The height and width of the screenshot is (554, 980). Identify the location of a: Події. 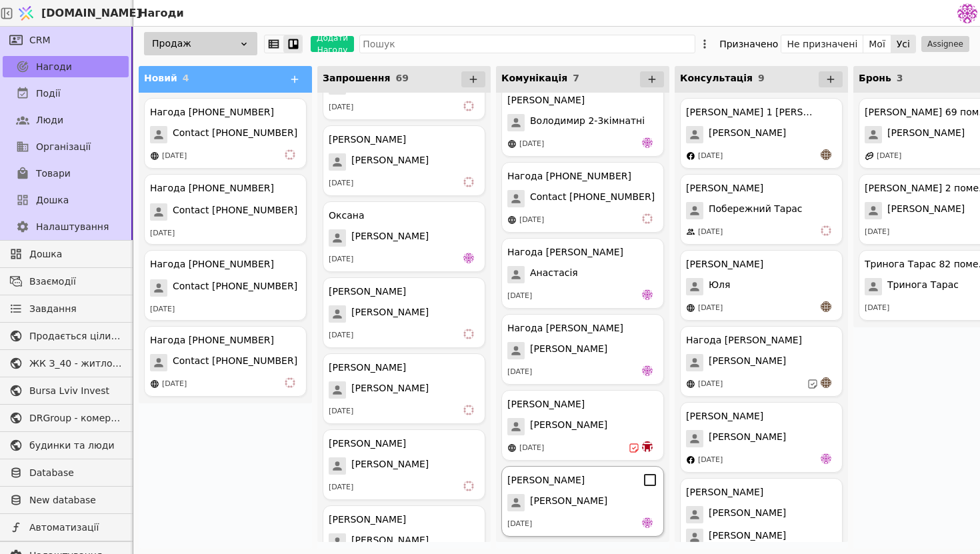
(65, 93).